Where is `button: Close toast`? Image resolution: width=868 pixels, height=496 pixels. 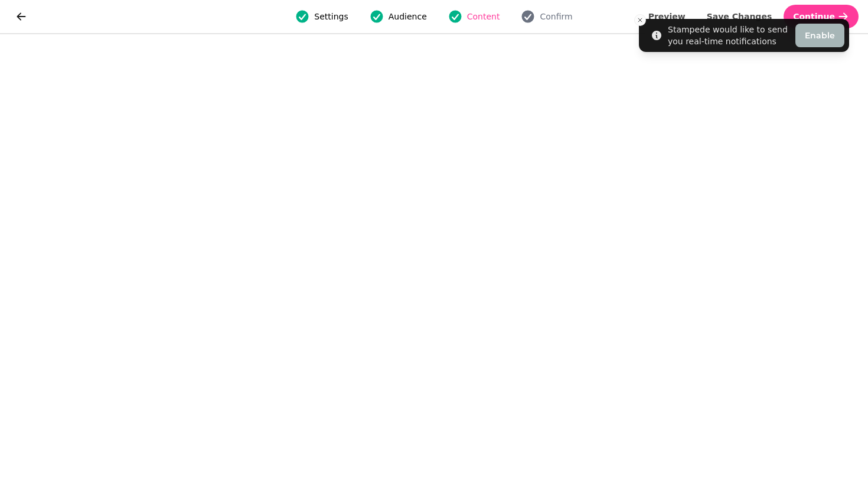 button: Close toast is located at coordinates (640, 20).